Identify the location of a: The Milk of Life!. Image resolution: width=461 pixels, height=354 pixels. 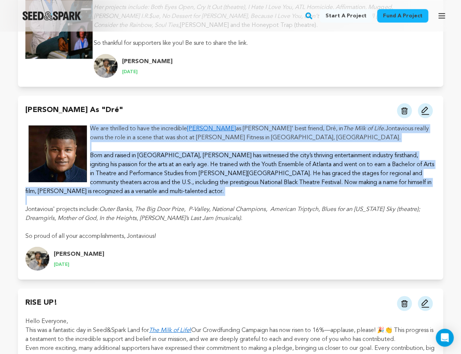
(170, 330).